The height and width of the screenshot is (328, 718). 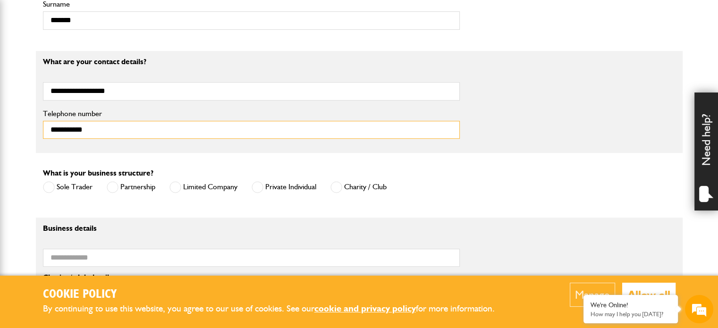 I want to click on input: Enter your last name, so click(x=92, y=98).